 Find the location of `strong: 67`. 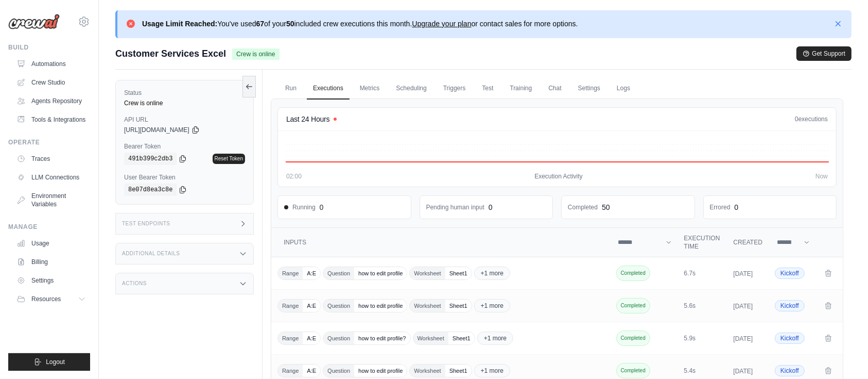

strong: 67 is located at coordinates (260, 23).